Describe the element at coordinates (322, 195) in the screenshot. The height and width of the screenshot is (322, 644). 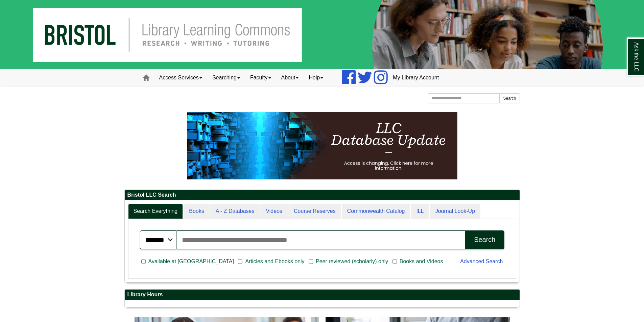
I see `h2: Bristol LLC Search` at that location.